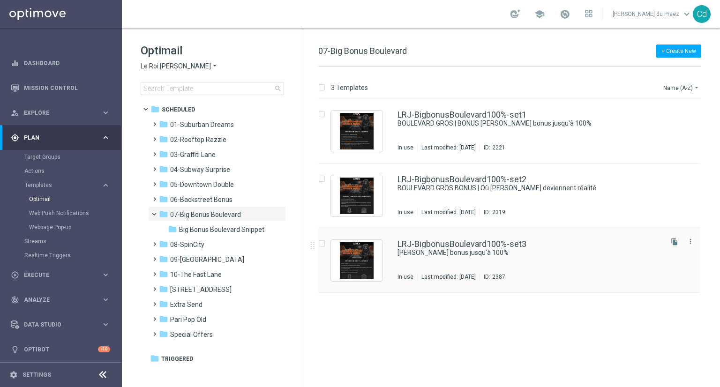  What do you see at coordinates (178, 110) in the screenshot?
I see `span: Scheduled` at bounding box center [178, 110].